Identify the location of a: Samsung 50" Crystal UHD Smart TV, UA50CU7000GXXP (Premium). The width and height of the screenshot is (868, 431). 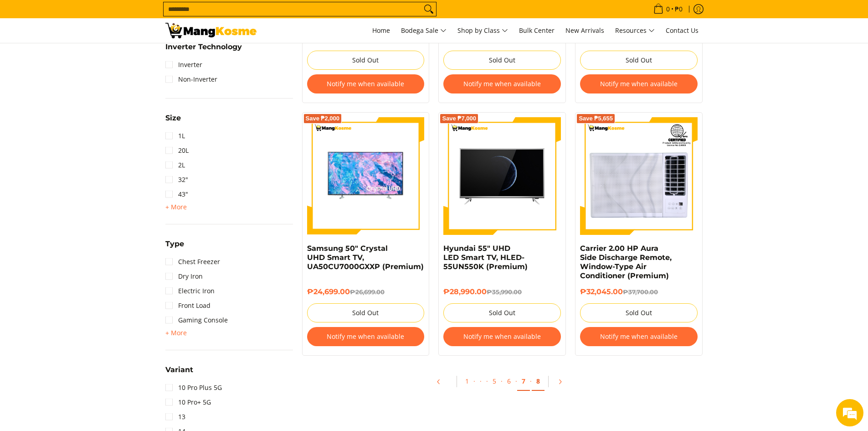
(365, 257).